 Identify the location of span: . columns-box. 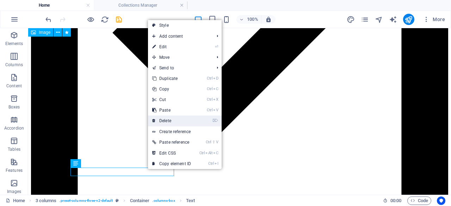
(163, 201).